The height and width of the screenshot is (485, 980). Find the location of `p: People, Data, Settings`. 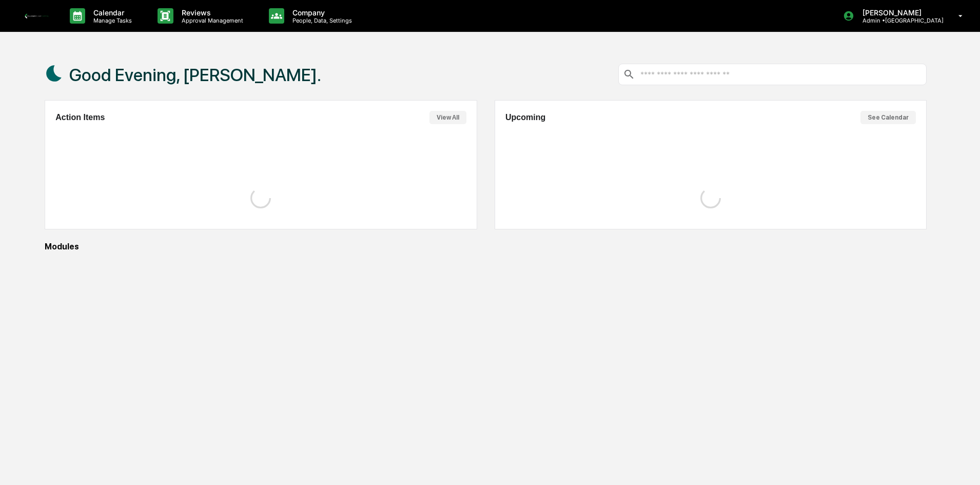

p: People, Data, Settings is located at coordinates (321, 20).